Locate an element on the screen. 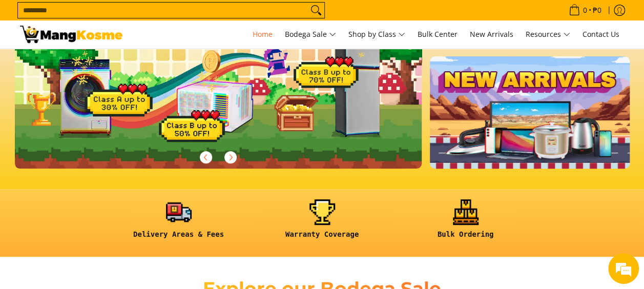 The width and height of the screenshot is (644, 289). span: Bulk Center is located at coordinates (437, 34).